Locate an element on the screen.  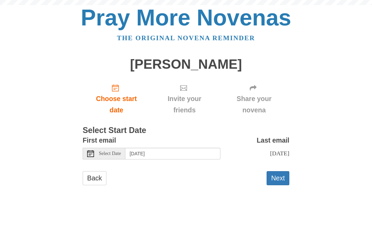
a: Pray More Novenas is located at coordinates (186, 18).